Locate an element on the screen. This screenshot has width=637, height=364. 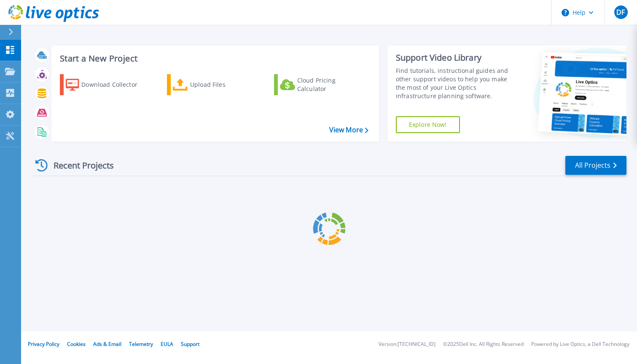
a: EULA is located at coordinates (167, 344).